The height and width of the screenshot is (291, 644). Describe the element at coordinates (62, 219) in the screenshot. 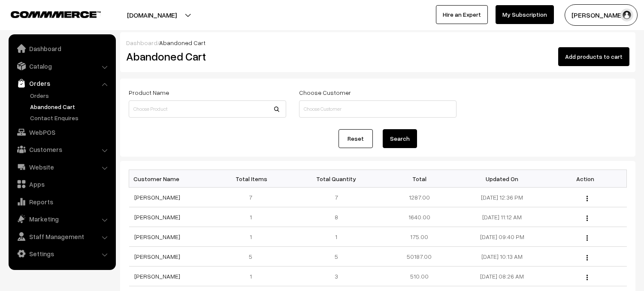

I see `a: Marketing` at that location.